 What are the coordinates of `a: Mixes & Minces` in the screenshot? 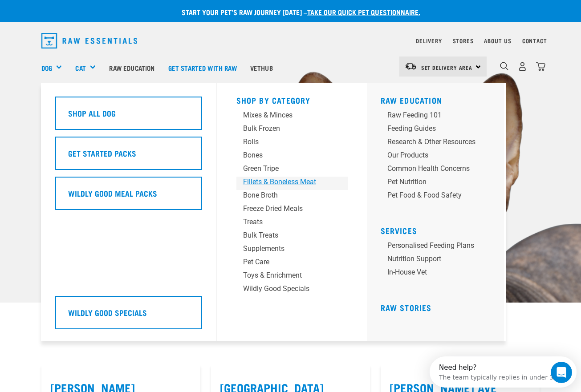 It's located at (292, 117).